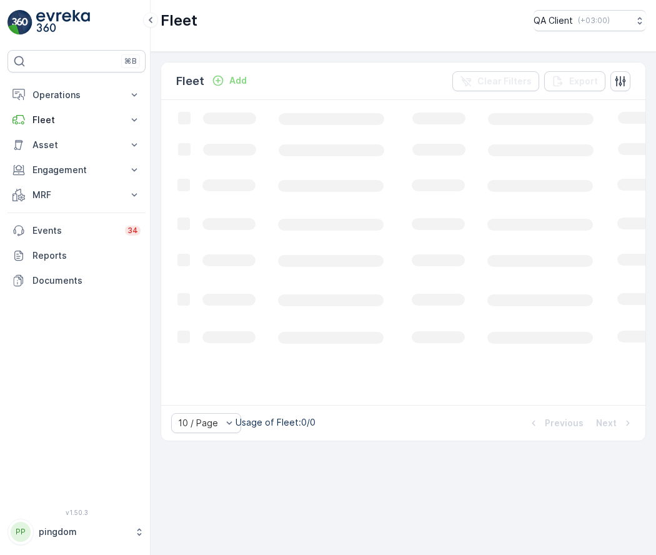 The width and height of the screenshot is (656, 555). I want to click on a: Reports, so click(76, 256).